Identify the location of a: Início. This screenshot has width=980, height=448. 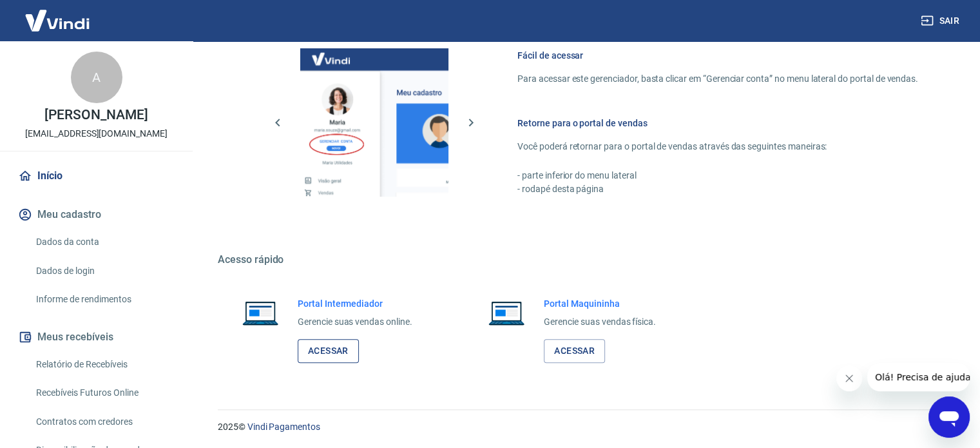
(96, 176).